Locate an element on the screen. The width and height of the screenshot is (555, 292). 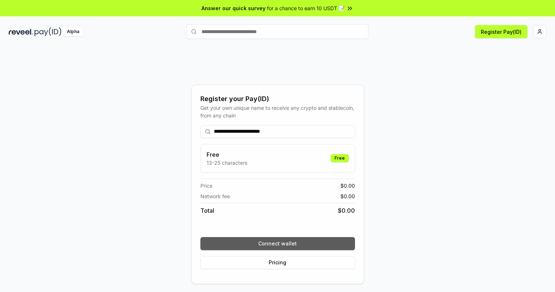
h3: Free is located at coordinates (227, 155).